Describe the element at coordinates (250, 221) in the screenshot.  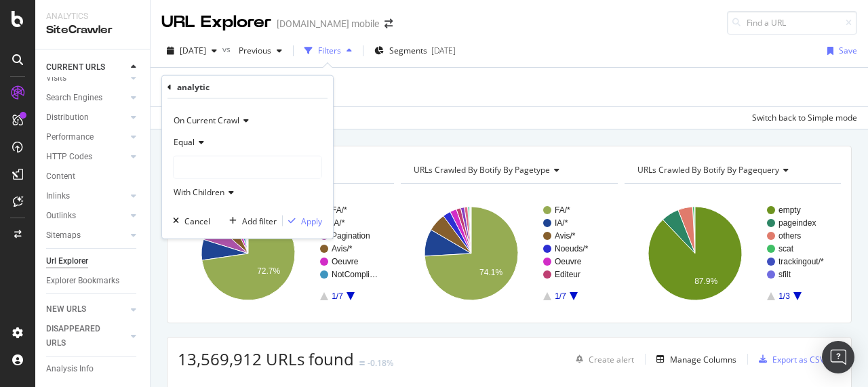
I see `button: Add filter` at that location.